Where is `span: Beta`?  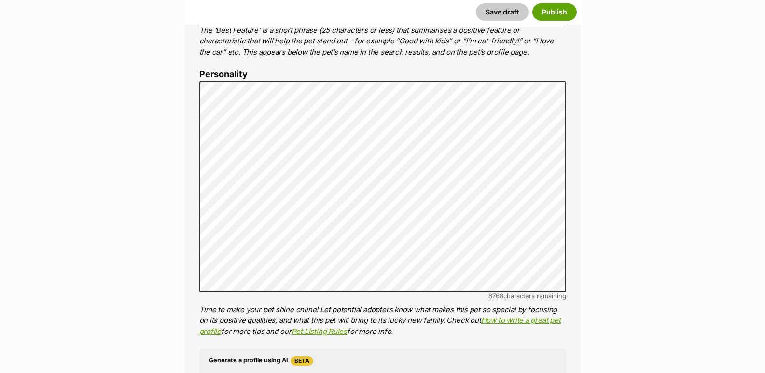
span: Beta is located at coordinates (302, 361).